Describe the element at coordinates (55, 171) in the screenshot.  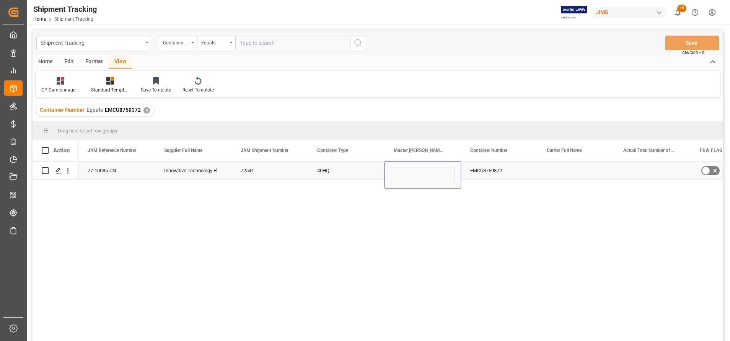
I see `div: Press SPACE to select this row.` at that location.